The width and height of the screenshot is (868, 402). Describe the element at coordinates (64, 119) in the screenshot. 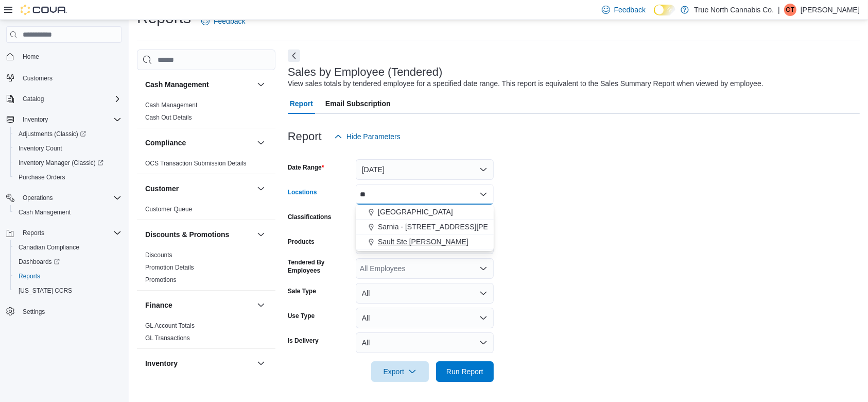

I see `button: Inventory` at that location.